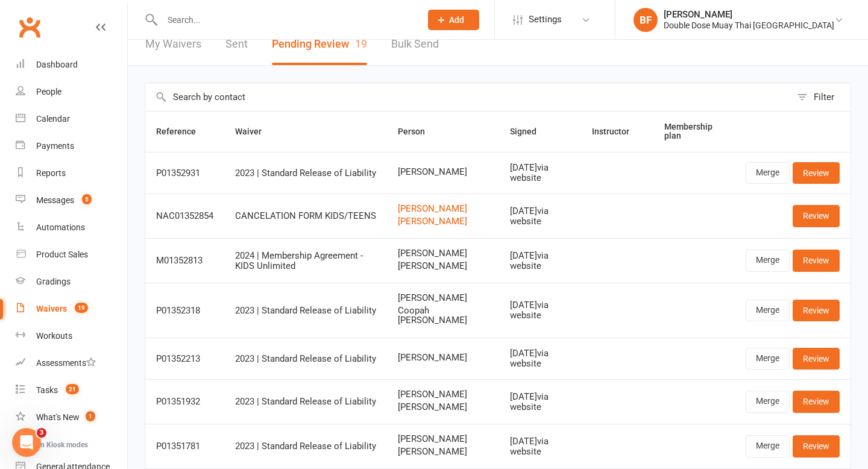  Describe the element at coordinates (66, 363) in the screenshot. I see `div: Assessments` at that location.